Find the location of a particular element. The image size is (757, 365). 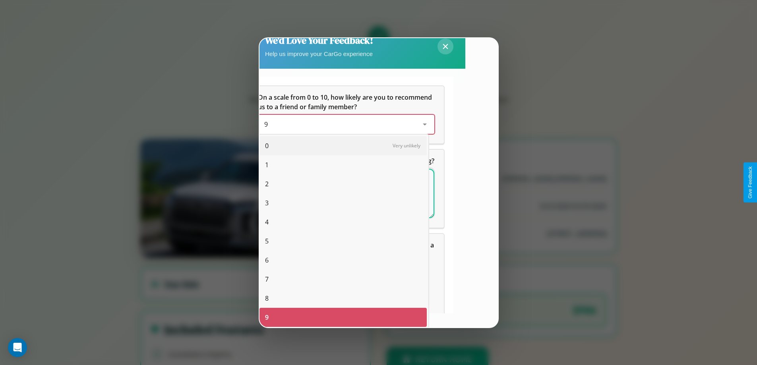

div: 7 is located at coordinates (343, 279).